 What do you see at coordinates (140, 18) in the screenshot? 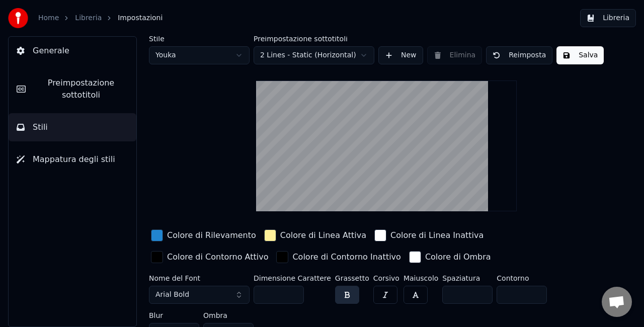
I see `span: Impostazioni` at bounding box center [140, 18].